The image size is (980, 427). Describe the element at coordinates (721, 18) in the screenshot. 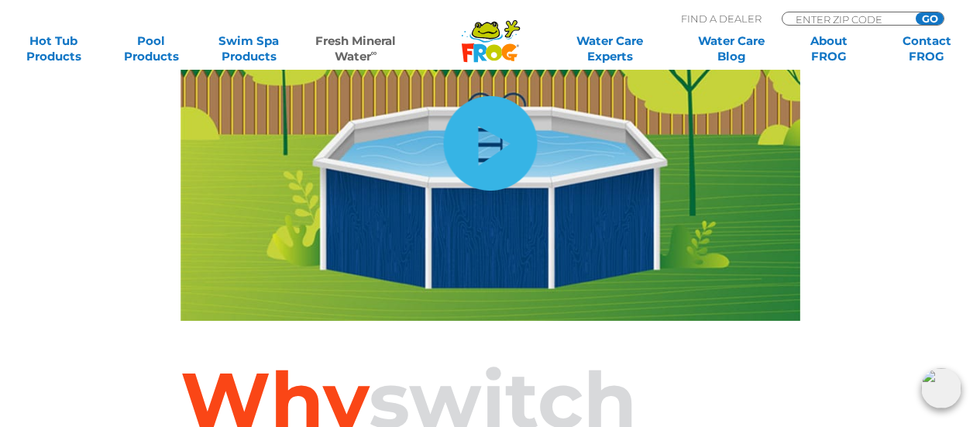

I see `p: Find A Dealer` at that location.